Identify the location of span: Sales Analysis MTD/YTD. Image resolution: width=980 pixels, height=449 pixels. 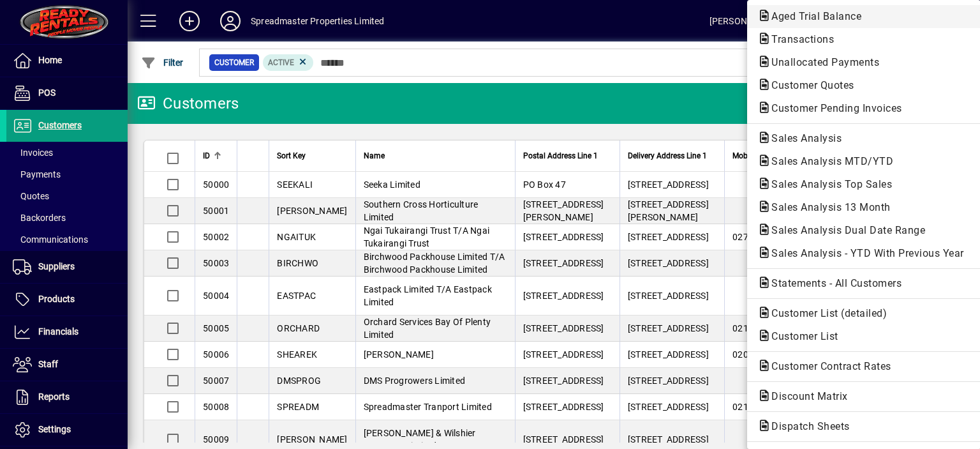
(828, 161).